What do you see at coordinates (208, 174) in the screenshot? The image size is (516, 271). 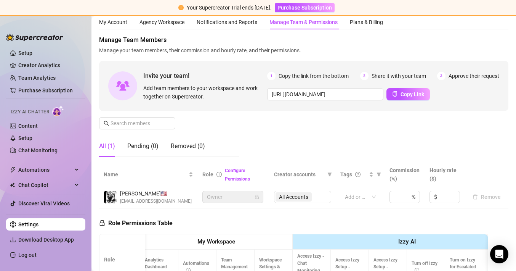 I see `span: Role` at bounding box center [208, 174].